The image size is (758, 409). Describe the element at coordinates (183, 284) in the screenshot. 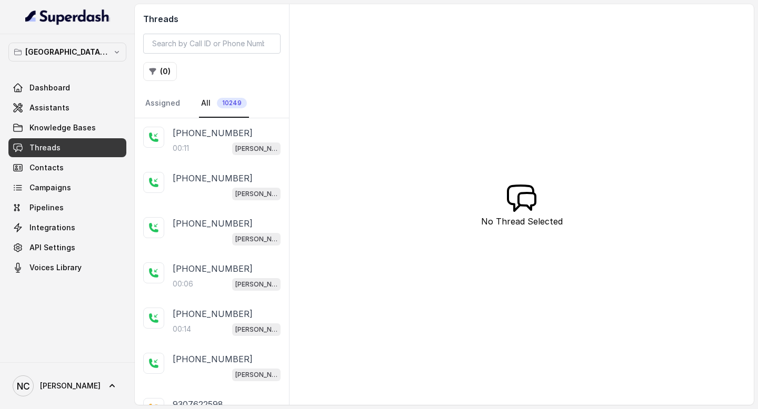

I see `p: 00:06` at that location.